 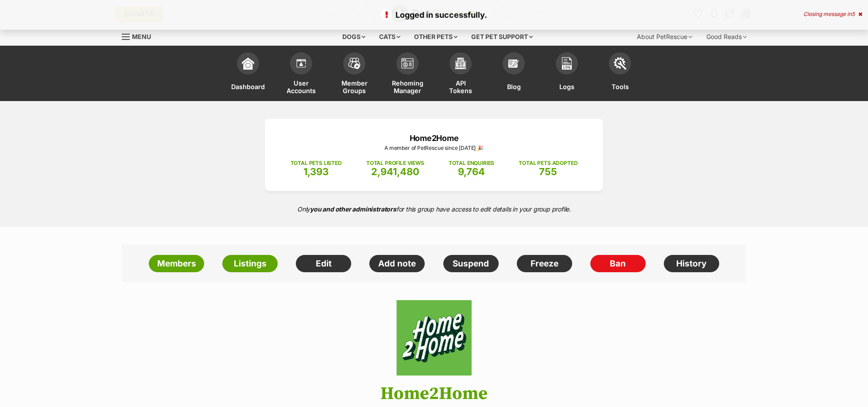 What do you see at coordinates (141, 36) in the screenshot?
I see `span: Menu` at bounding box center [141, 36].